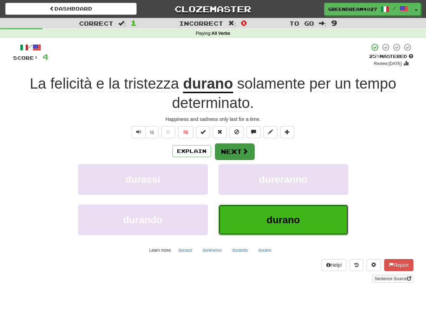  What do you see at coordinates (374, 56) in the screenshot?
I see `span: 25 %` at bounding box center [374, 56].